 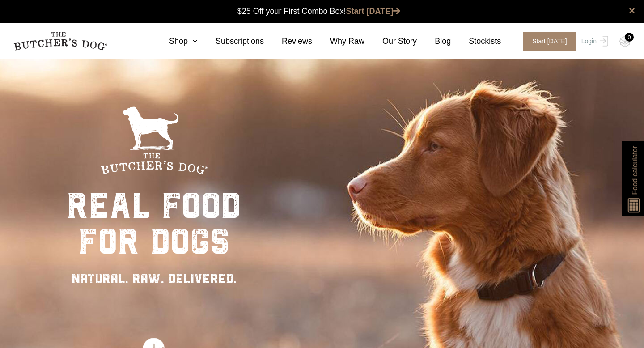 I want to click on a: Reviews, so click(x=288, y=41).